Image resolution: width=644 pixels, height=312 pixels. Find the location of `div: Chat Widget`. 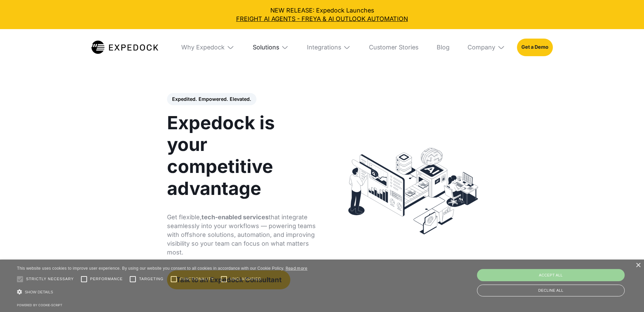

div: Chat Widget is located at coordinates (627, 296).